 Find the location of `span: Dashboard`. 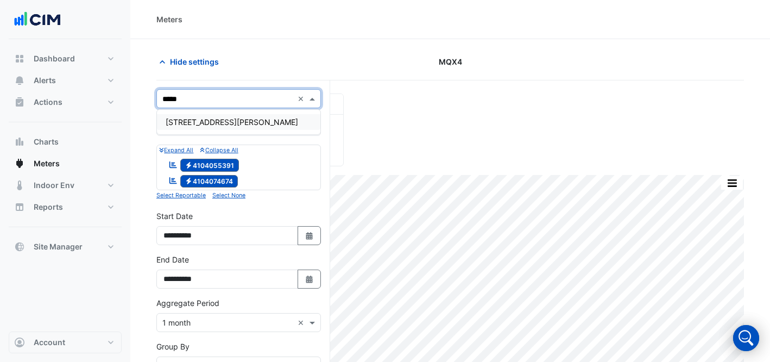

span: Dashboard is located at coordinates (54, 59).